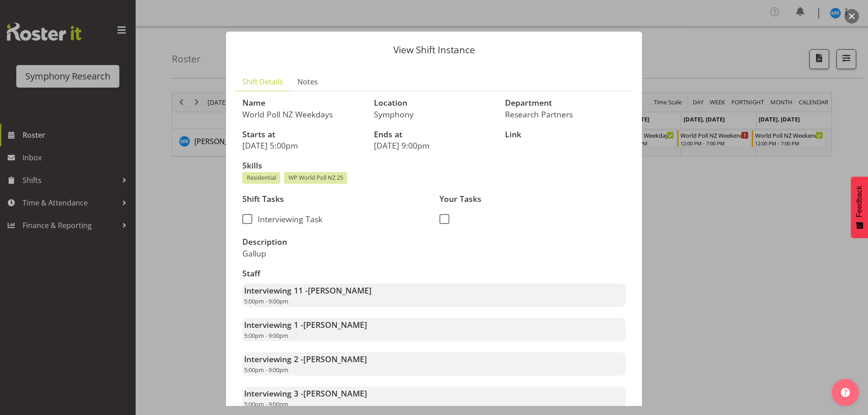 The height and width of the screenshot is (415, 868). Describe the element at coordinates (308, 82) in the screenshot. I see `span: Notes` at that location.